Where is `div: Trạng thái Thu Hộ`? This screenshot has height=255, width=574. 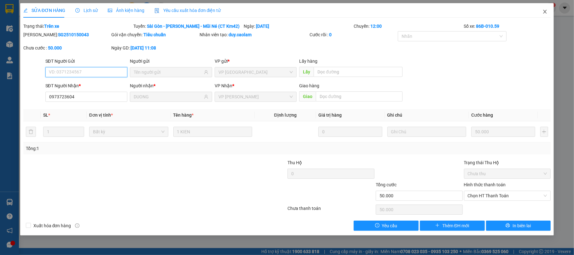 div: Trạng thái Thu Hộ is located at coordinates (507, 163).